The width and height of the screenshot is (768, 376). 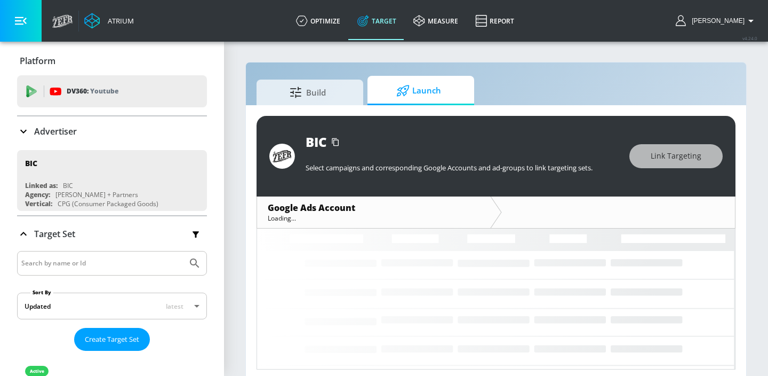 I want to click on p: Youtube, so click(x=104, y=91).